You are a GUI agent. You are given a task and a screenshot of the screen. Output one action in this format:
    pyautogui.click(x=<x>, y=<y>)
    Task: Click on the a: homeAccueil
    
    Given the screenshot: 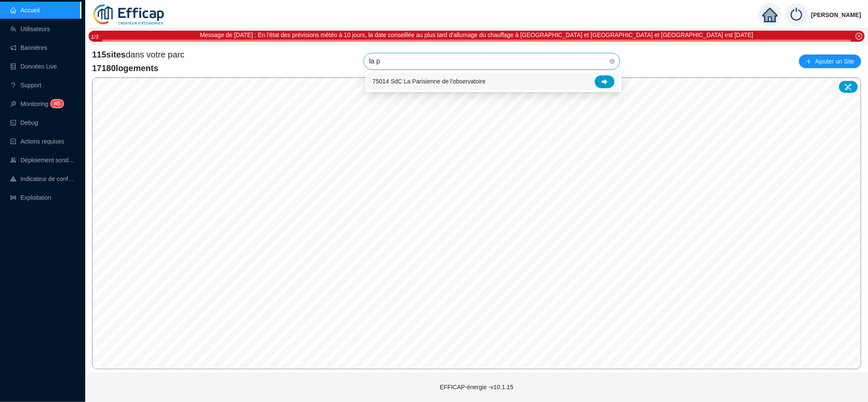 What is the action you would take?
    pyautogui.click(x=25, y=10)
    